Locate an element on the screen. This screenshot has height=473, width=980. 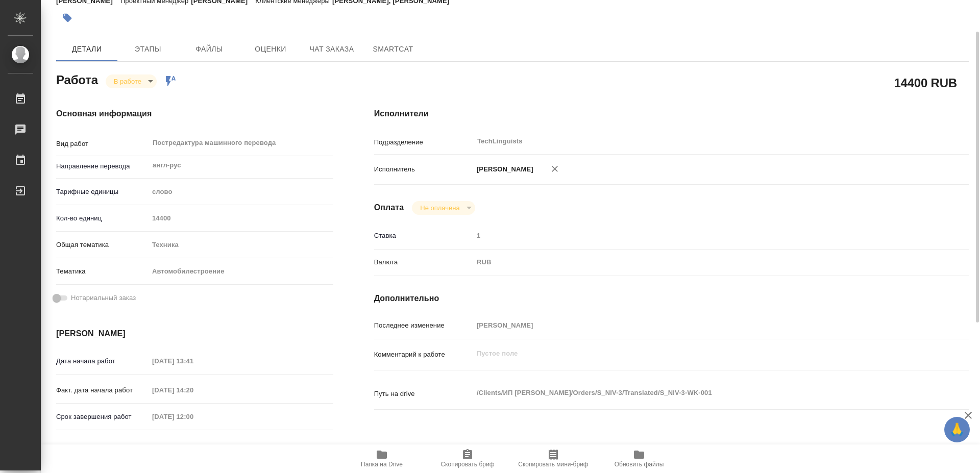
span: Чат заказа is located at coordinates (332, 49).